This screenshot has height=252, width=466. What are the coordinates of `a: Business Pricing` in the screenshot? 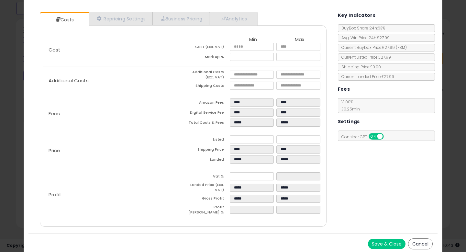 It's located at (181, 18).